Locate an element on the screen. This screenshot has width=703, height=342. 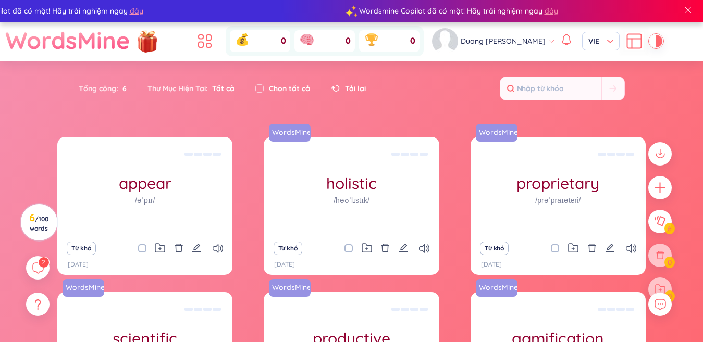
span: Tất cả is located at coordinates (221, 89).